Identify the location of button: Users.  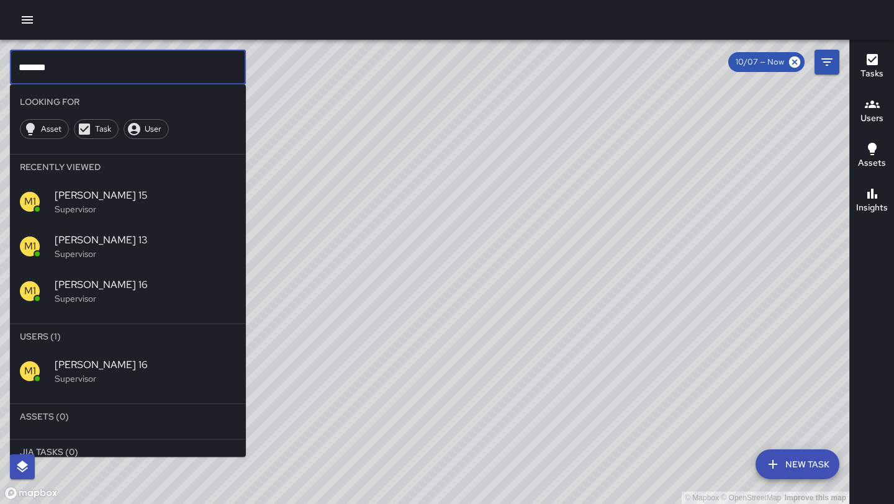
(871, 112).